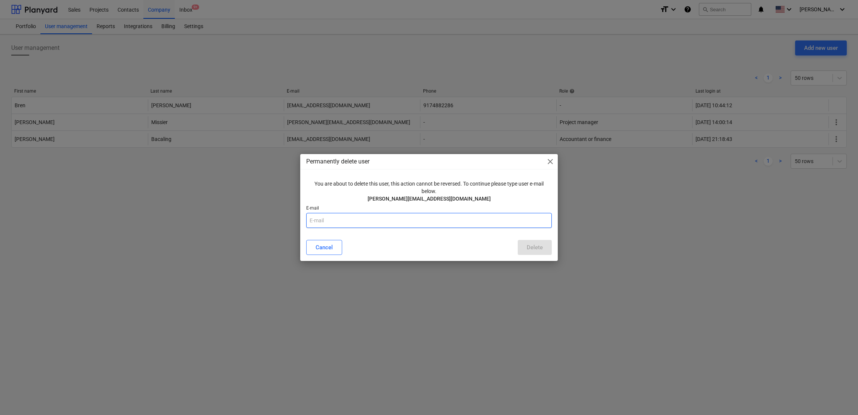 The height and width of the screenshot is (415, 858). What do you see at coordinates (429, 220) in the screenshot?
I see `input: E-mail` at bounding box center [429, 220].